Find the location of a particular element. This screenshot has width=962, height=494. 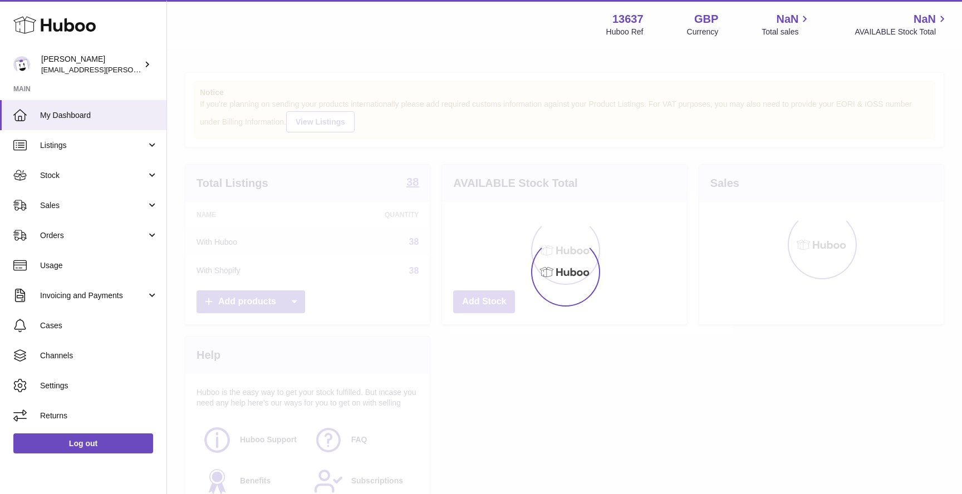

span: Settings is located at coordinates (99, 386).